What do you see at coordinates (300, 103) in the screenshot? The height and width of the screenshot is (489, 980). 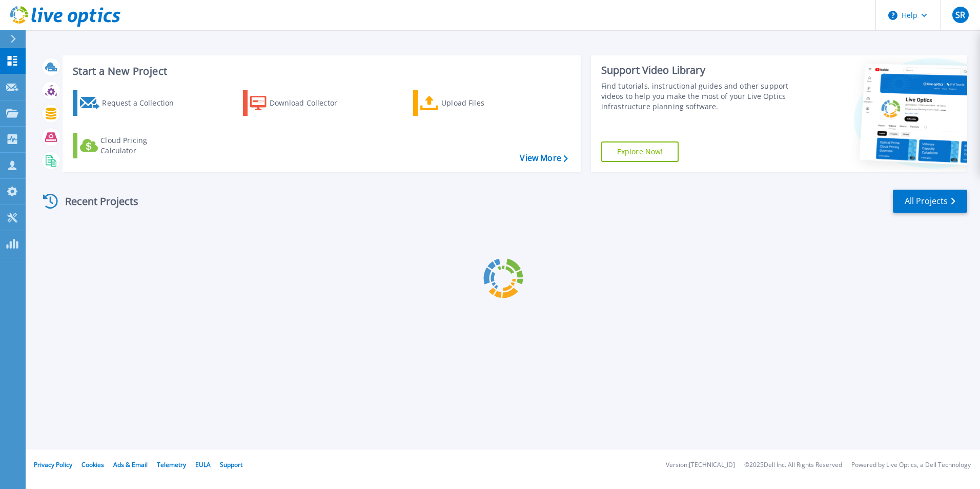 I see `a: Download Collector` at bounding box center [300, 103].